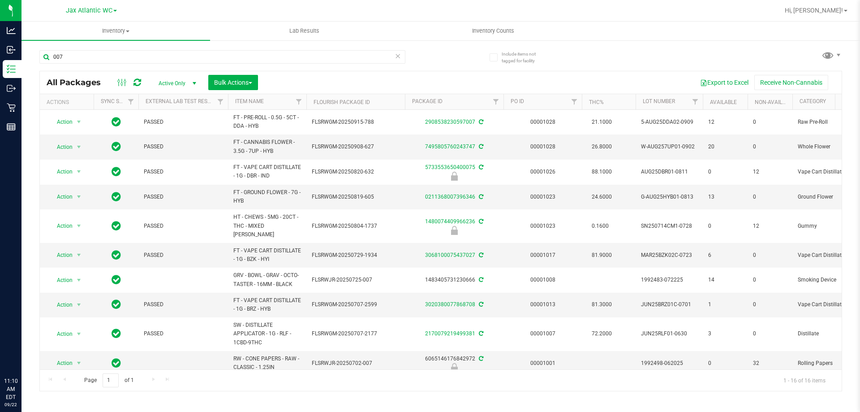 The image size is (860, 412). What do you see at coordinates (450, 333) in the screenshot?
I see `a: 2170079219499381` at bounding box center [450, 333].